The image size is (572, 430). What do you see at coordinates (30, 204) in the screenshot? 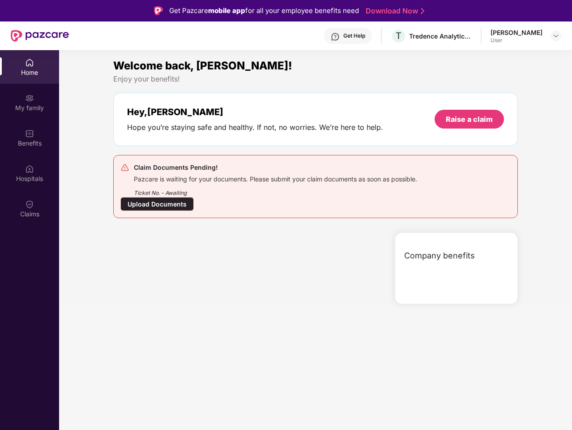
I see `img: svg+xml;base64,PHN2ZyBpZD0iQ2xhaW0iIHhtbG5zPSJodHRwOi8vd3d3LnczLm9yZy8yMDAwL3N2ZyIgd2lkdGg9IjIwIi...` at bounding box center [30, 204].